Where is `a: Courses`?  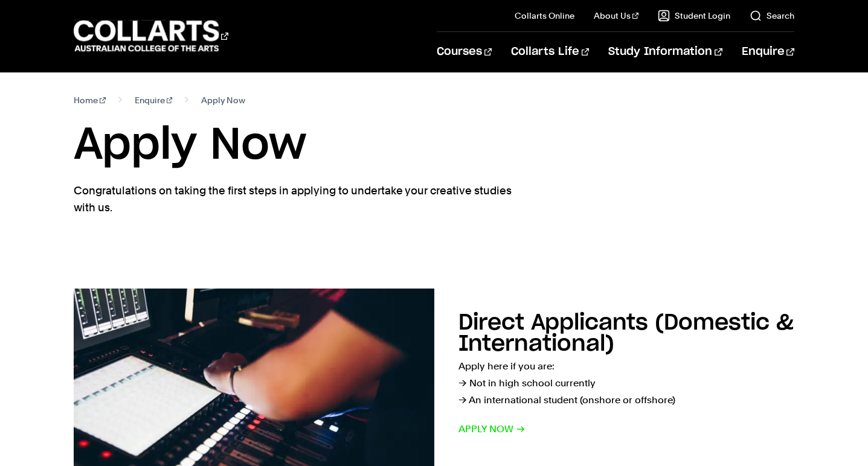
a: Courses is located at coordinates (464, 52).